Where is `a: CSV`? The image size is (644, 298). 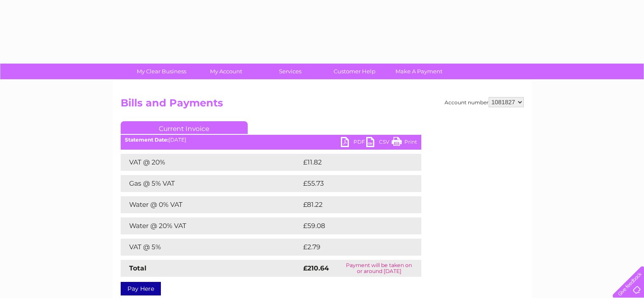
a: CSV is located at coordinates (379, 143).